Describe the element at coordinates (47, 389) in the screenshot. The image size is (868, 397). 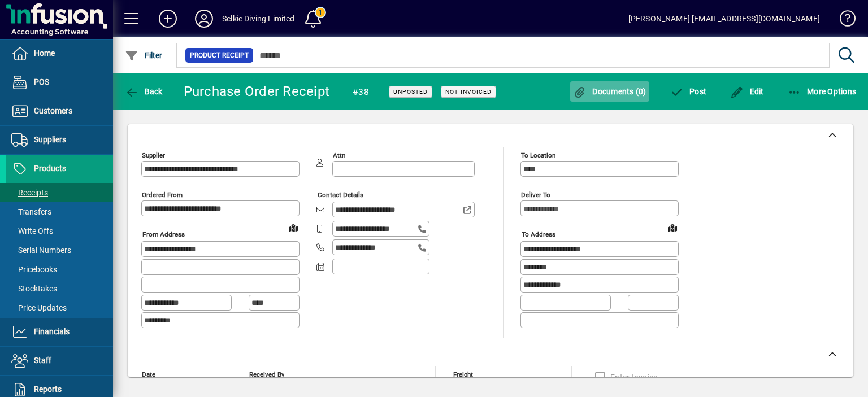
I see `span: Reports` at that location.